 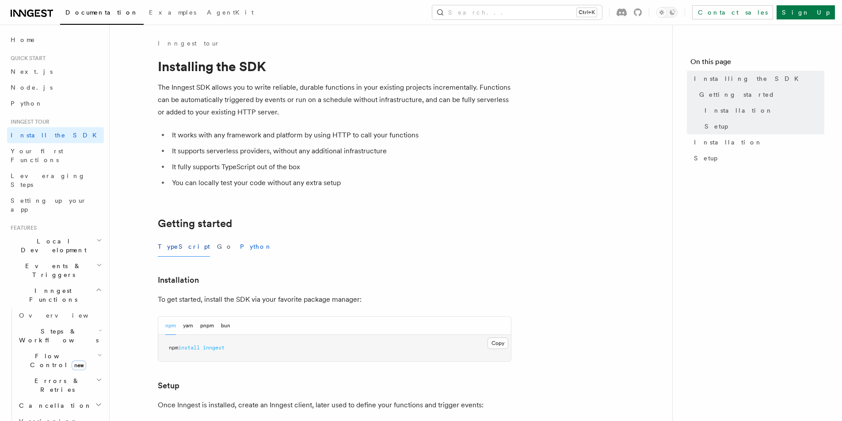 What do you see at coordinates (52, 270) in the screenshot?
I see `span: Events & Triggers` at bounding box center [52, 270].